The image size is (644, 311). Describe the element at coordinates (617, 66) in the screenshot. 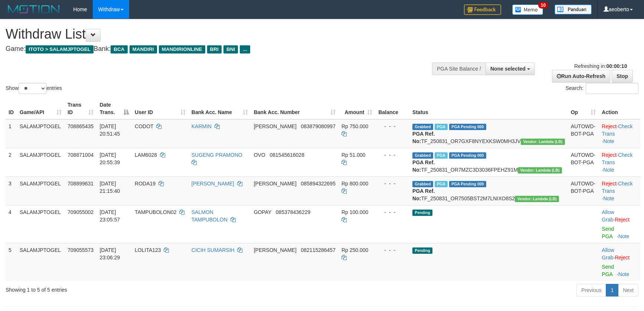

I see `strong: 00:00:10` at that location.